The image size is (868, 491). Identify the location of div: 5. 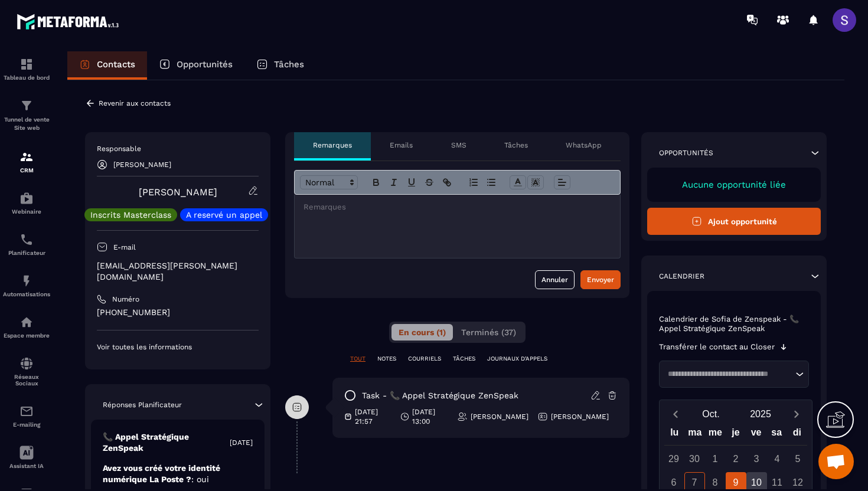
(798, 459).